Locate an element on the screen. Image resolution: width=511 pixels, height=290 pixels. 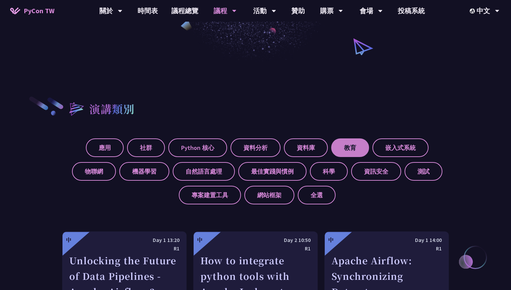
label: 資訊安全 is located at coordinates (376, 171).